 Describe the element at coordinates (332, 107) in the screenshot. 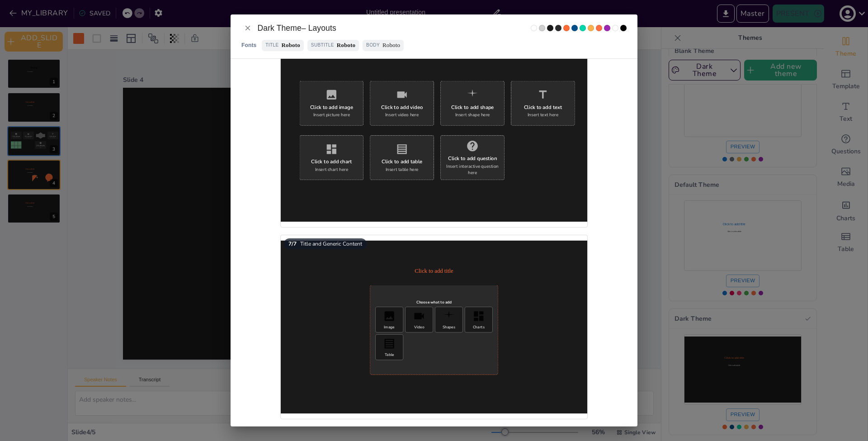

I see `div: Click to add image` at that location.